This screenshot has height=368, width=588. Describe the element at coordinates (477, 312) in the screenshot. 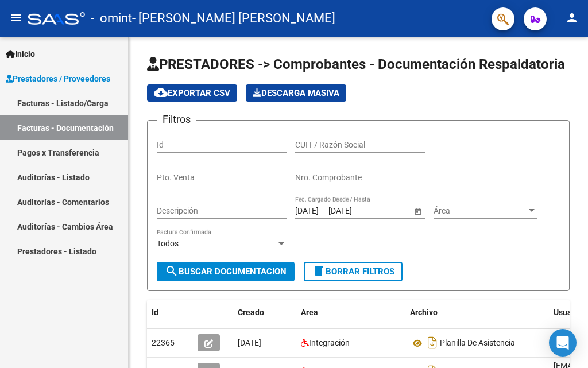

I see `datatable-header-cell: Archivo` at that location.